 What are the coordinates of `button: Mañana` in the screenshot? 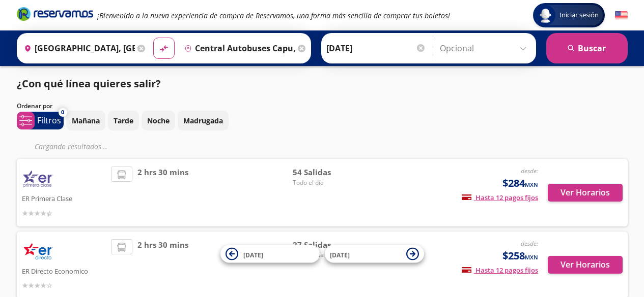 It's located at (85, 121).